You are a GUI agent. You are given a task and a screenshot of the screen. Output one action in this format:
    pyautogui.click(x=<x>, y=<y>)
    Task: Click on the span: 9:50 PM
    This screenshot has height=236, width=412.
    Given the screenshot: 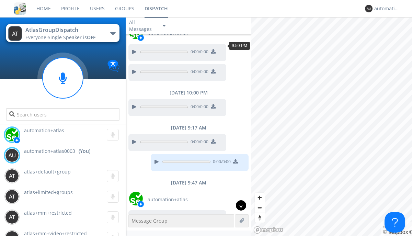 What is the action you would take?
    pyautogui.click(x=239, y=46)
    